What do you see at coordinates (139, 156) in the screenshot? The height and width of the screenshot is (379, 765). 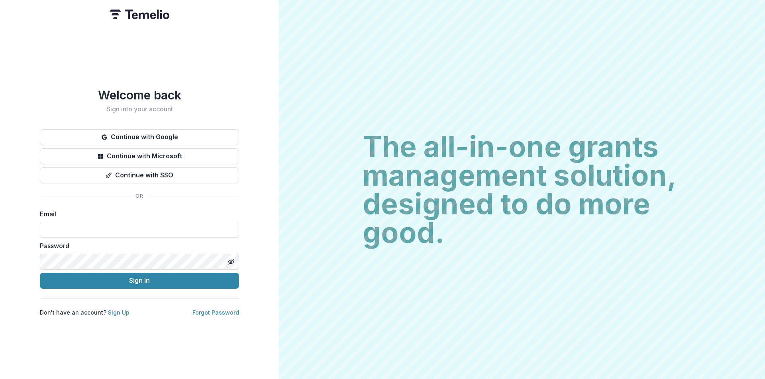 I see `button: Continue with Microsoft` at bounding box center [139, 156].